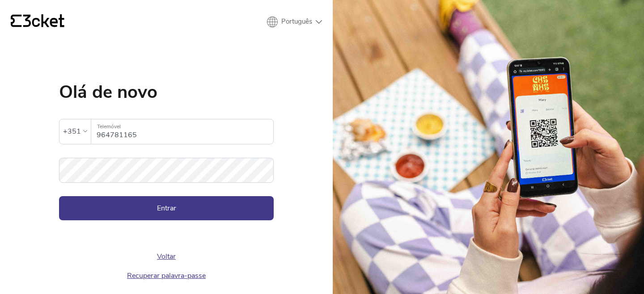  What do you see at coordinates (167, 257) in the screenshot?
I see `a: Voltar` at bounding box center [167, 257].